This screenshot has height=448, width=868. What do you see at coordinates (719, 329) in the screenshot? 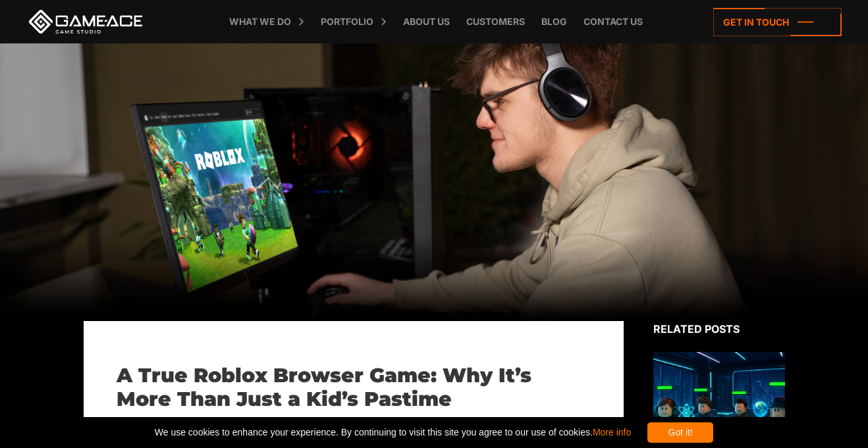
I see `div: Related posts` at bounding box center [719, 329].